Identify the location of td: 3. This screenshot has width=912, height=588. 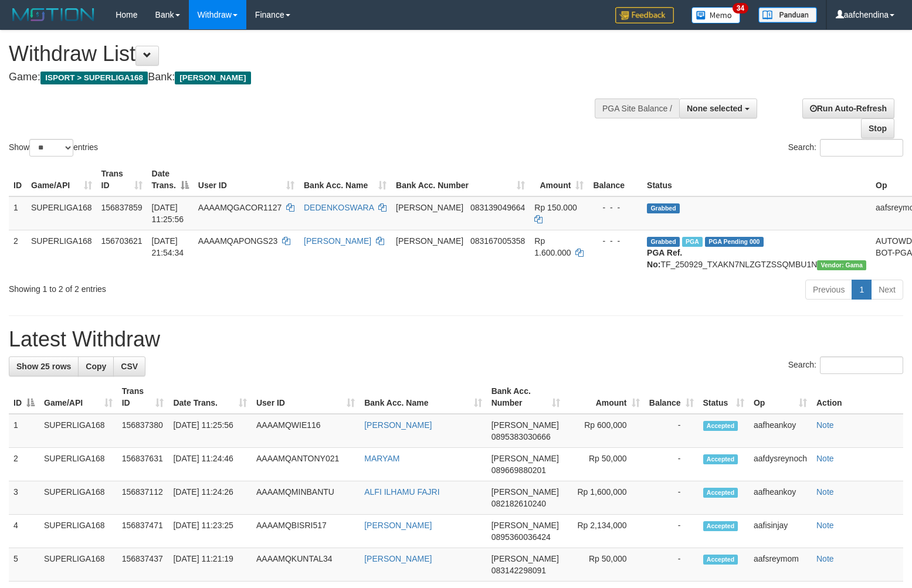
(24, 498).